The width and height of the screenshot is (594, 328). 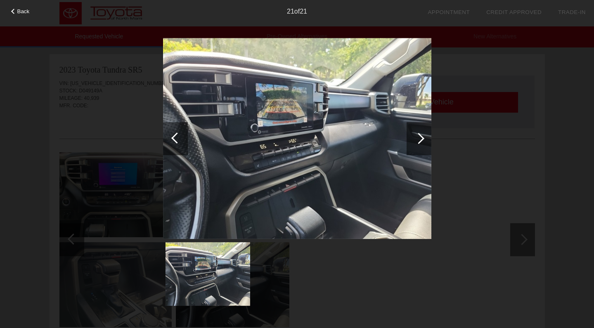 What do you see at coordinates (449, 12) in the screenshot?
I see `a: Appointment` at bounding box center [449, 12].